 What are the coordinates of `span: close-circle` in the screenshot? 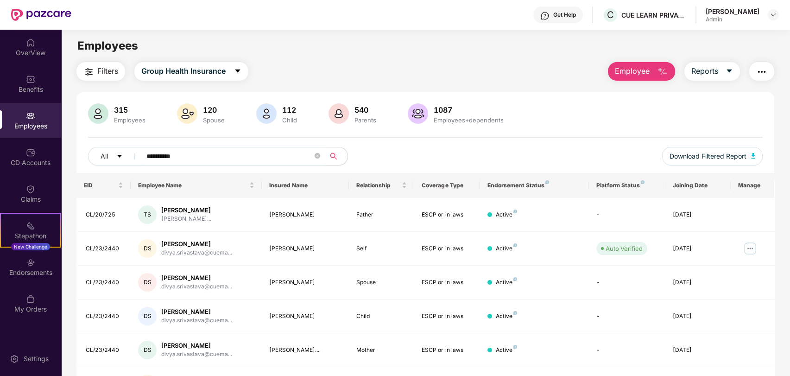 It's located at (318, 156).